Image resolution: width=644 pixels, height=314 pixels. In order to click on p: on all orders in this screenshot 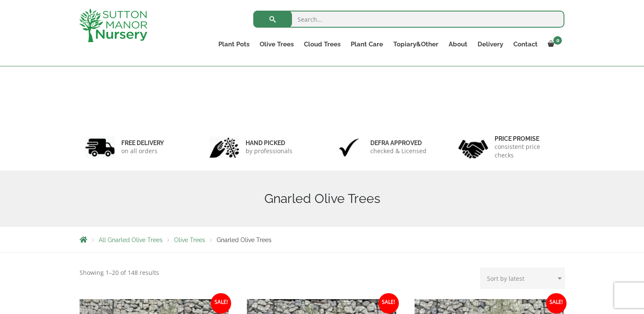, I will do `click(143, 151)`.